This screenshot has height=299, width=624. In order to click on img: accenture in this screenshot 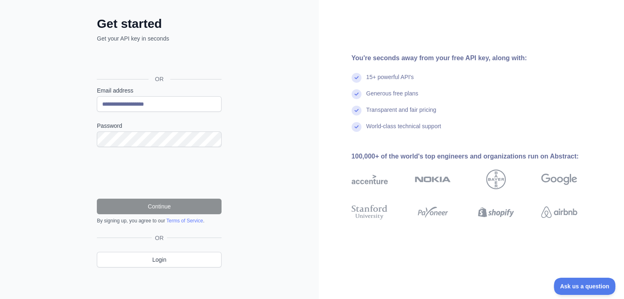, I will do `click(369, 180)`.